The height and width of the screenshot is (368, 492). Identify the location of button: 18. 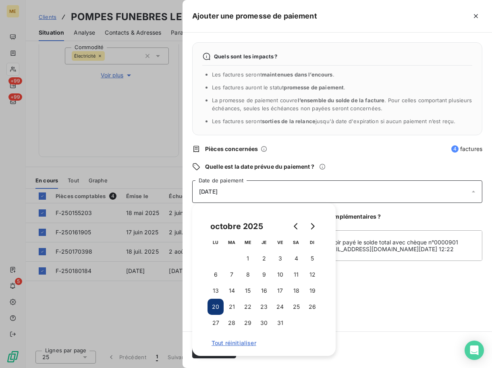
(296, 291).